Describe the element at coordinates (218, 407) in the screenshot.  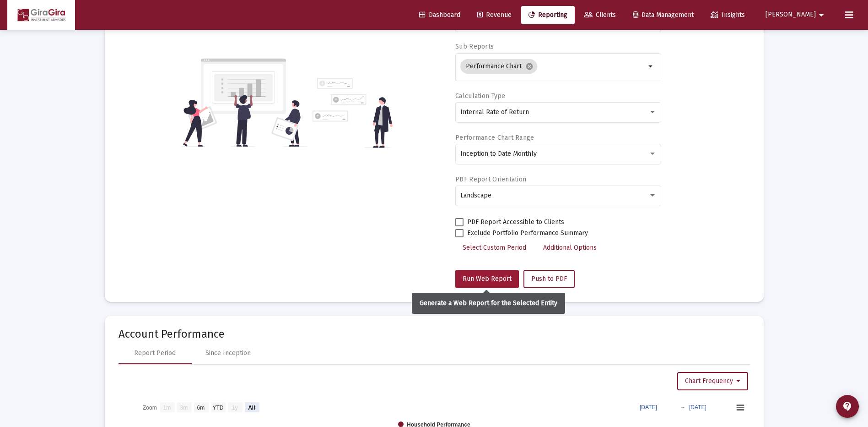
I see `text: YTD` at that location.